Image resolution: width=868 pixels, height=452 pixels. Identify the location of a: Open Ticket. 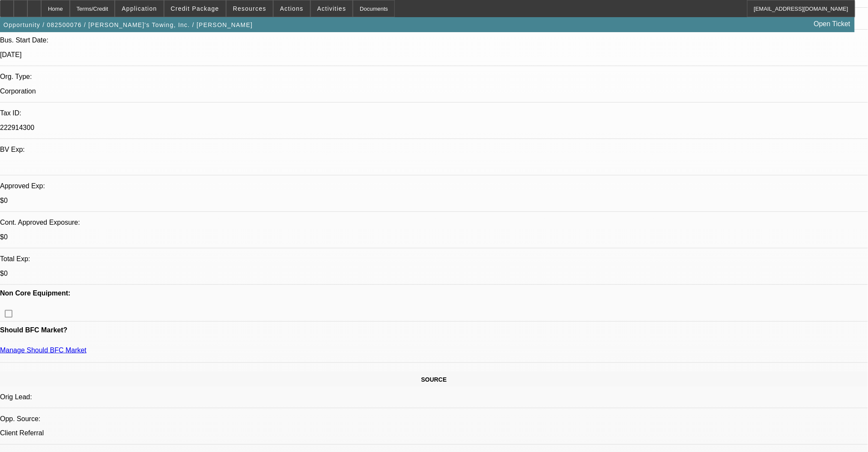
(832, 24).